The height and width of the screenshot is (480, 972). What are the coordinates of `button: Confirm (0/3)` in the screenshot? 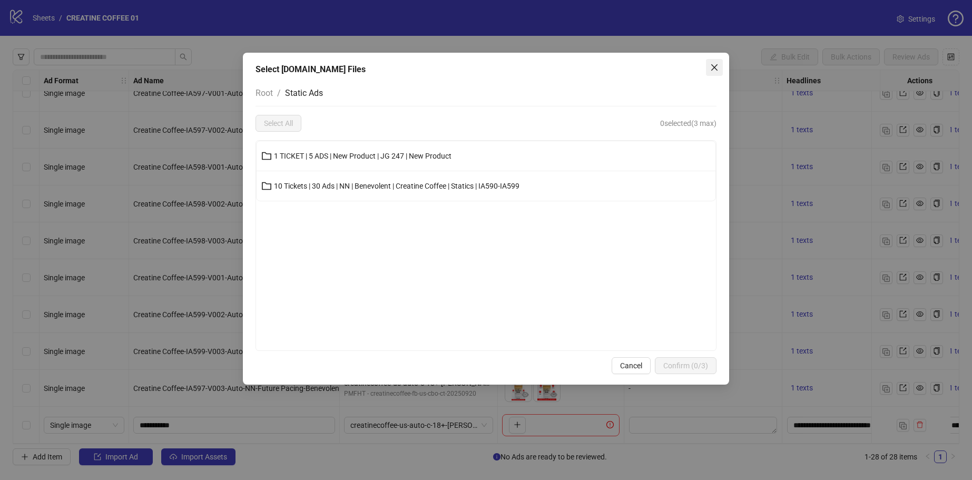 It's located at (685, 366).